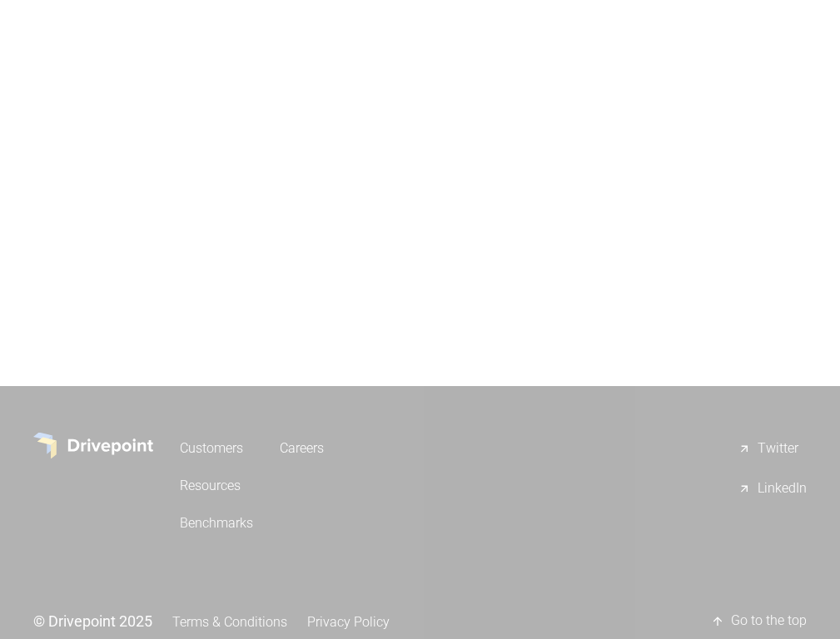 The image size is (840, 639). Describe the element at coordinates (216, 485) in the screenshot. I see `a: Resources` at that location.